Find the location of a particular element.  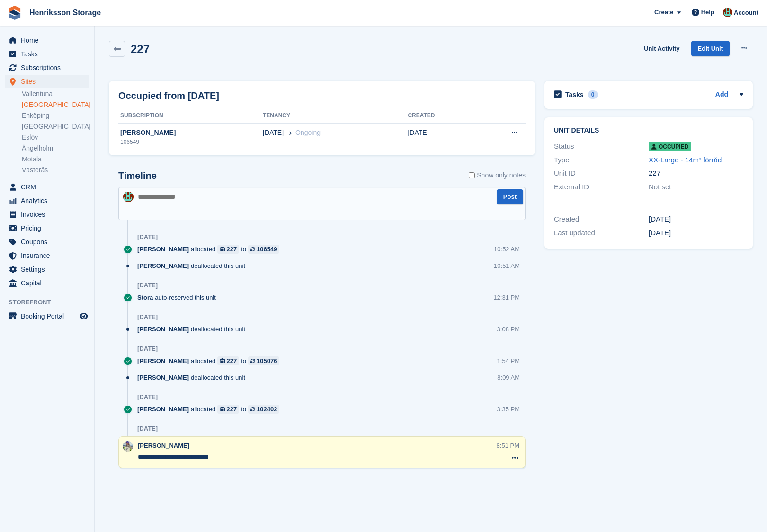

div: 1:54 PM is located at coordinates (509, 361).